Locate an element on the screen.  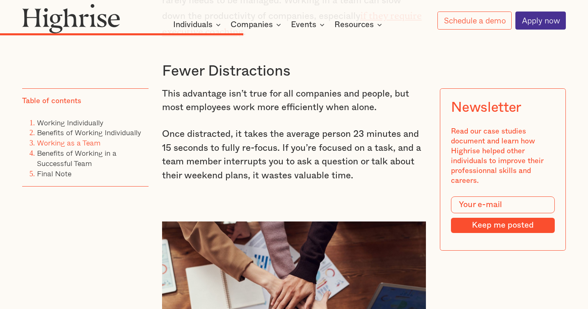
div: Read our case studies document and learn how Highrise helped other individuals to improve their p... is located at coordinates (503, 156).